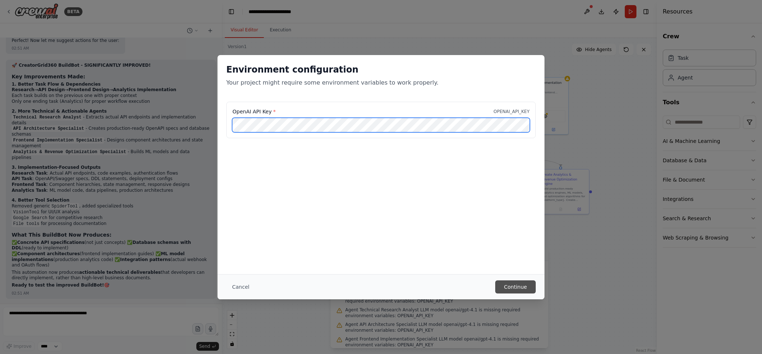 The width and height of the screenshot is (762, 354). I want to click on label: OpenAI API Key, so click(254, 112).